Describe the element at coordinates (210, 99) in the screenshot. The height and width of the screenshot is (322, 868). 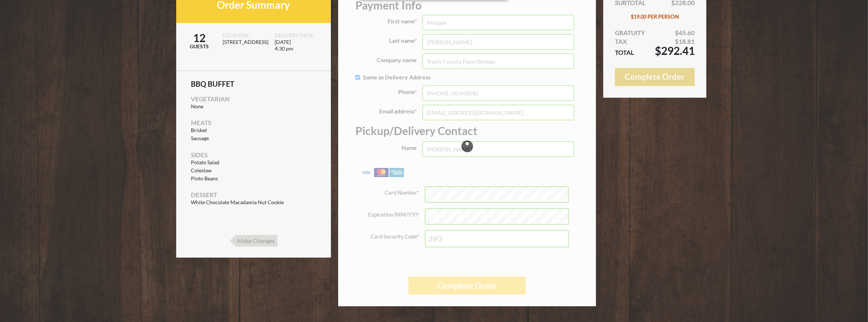
I see `span: Vegetarian` at that location.